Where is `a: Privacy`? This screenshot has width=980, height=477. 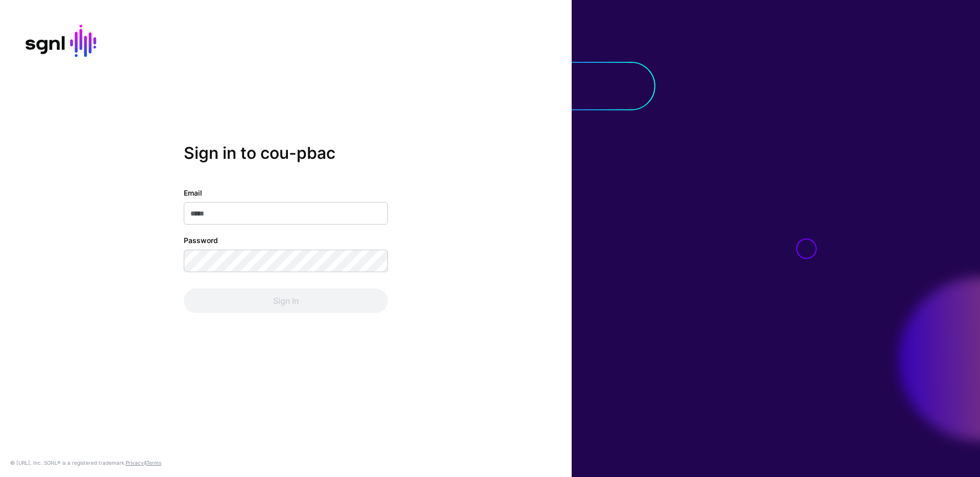
a: Privacy is located at coordinates (135, 463).